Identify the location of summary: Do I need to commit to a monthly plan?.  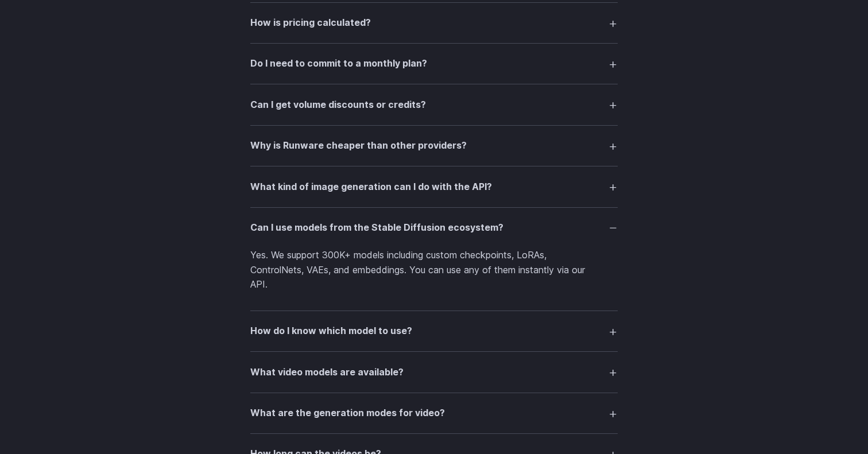
(434, 64).